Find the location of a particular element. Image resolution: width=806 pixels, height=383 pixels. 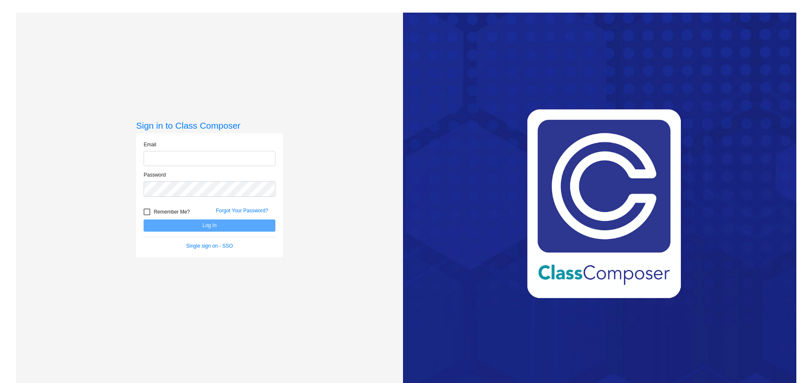

a: Forgot Your Password? is located at coordinates (242, 210).